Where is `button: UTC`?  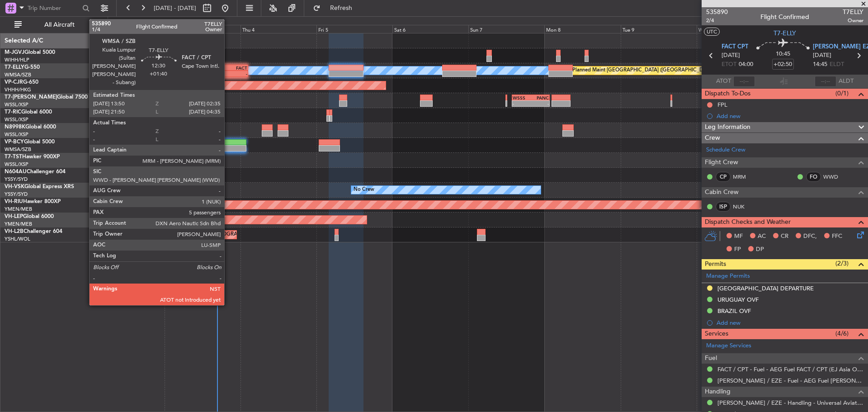
button: UTC is located at coordinates (711, 32).